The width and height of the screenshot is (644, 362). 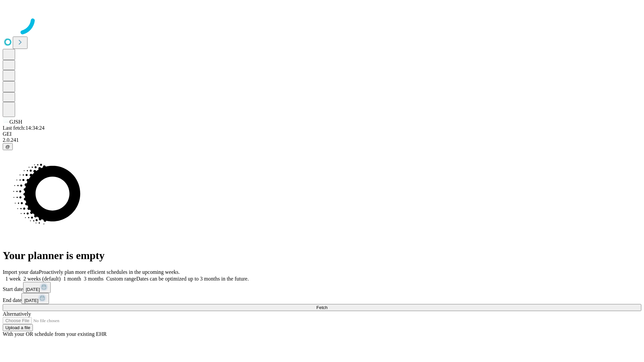 I want to click on span: Import your data, so click(x=21, y=272).